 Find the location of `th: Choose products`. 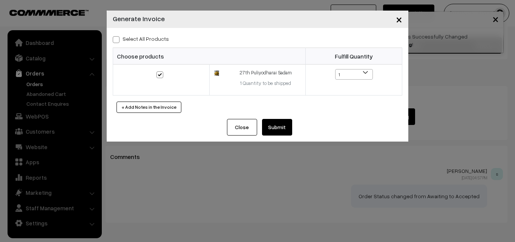

th: Choose products is located at coordinates (209, 56).